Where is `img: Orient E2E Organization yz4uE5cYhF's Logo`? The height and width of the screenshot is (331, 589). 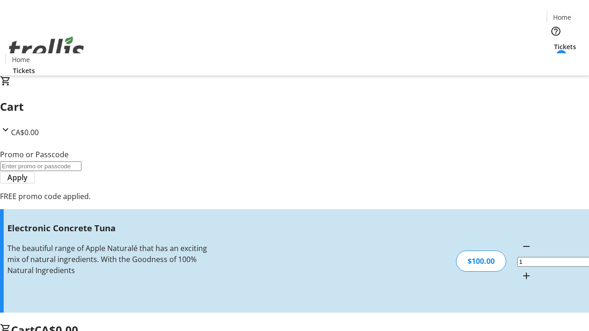
img: Orient E2E Organization yz4uE5cYhF's Logo is located at coordinates (46, 49).